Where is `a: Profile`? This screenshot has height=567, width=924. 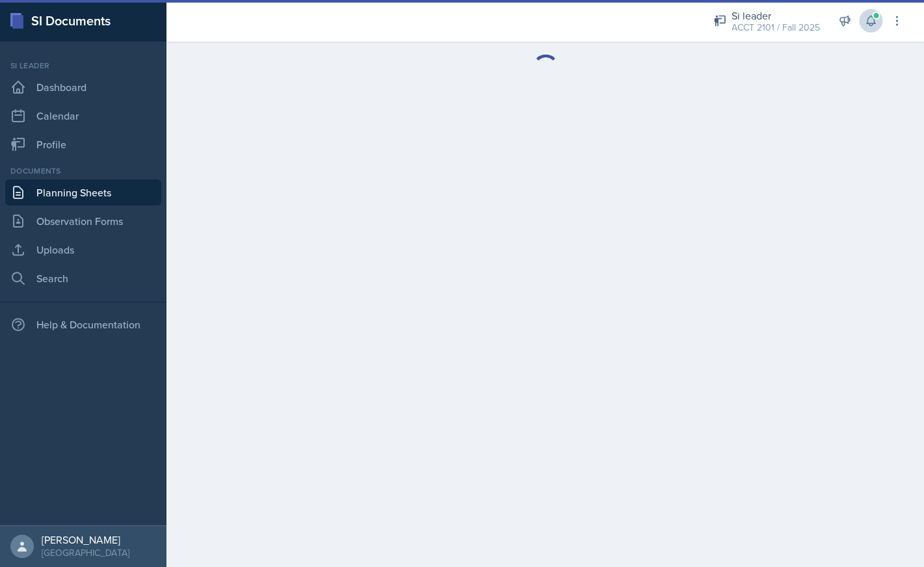
a: Profile is located at coordinates (83, 144).